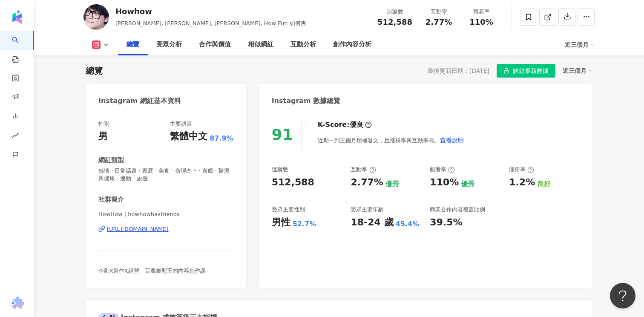  Describe the element at coordinates (17, 303) in the screenshot. I see `img: chrome extension` at that location.